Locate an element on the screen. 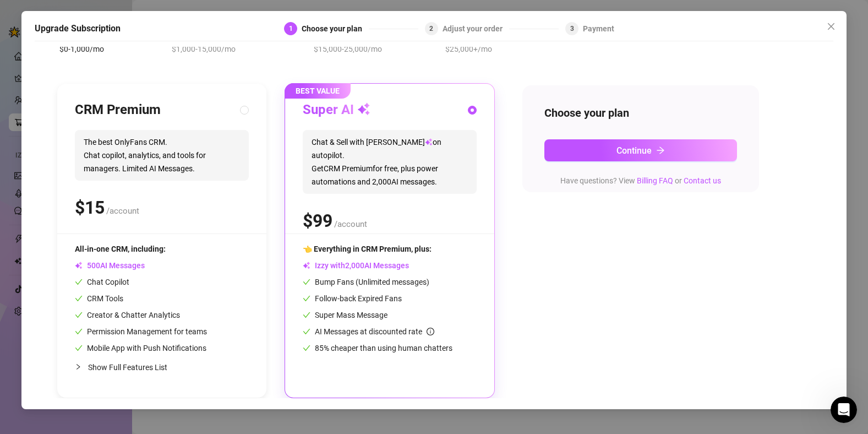  span: 1 is located at coordinates (290, 28).